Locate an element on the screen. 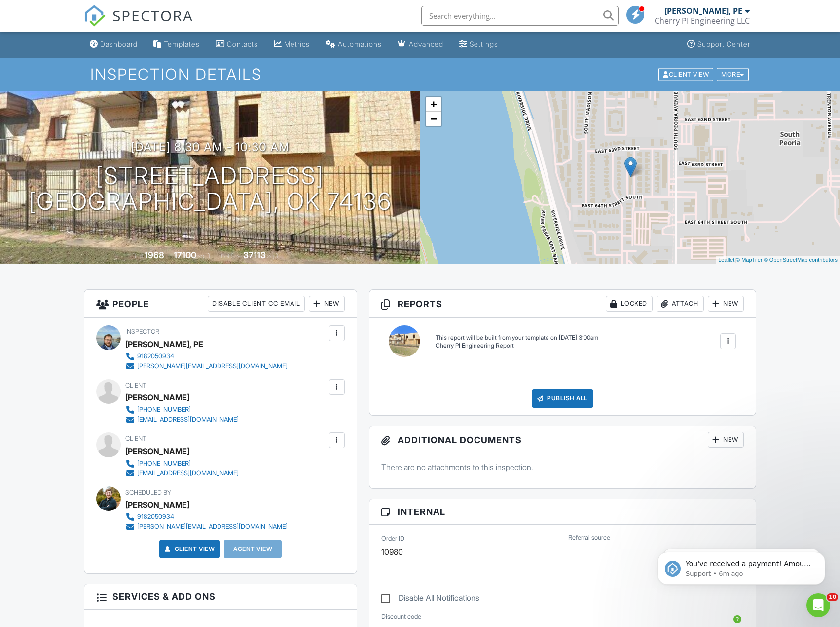  h3: People is located at coordinates (220, 303).